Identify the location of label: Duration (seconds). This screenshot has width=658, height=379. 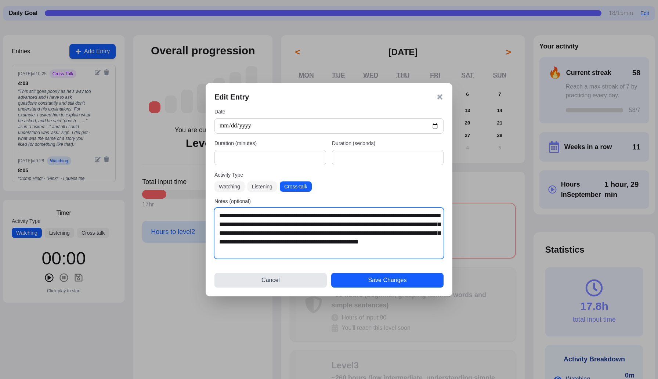
(388, 143).